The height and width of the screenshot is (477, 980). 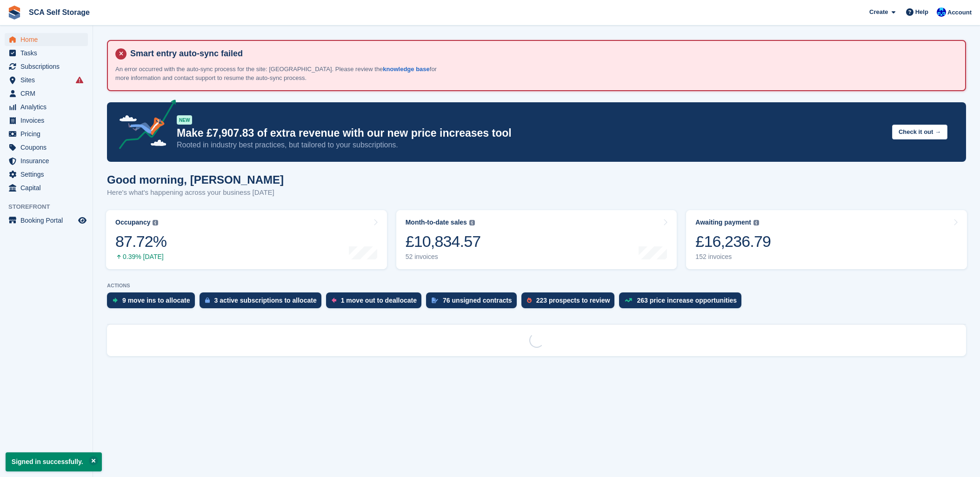 I want to click on img: Kelly Neesham, so click(x=941, y=12).